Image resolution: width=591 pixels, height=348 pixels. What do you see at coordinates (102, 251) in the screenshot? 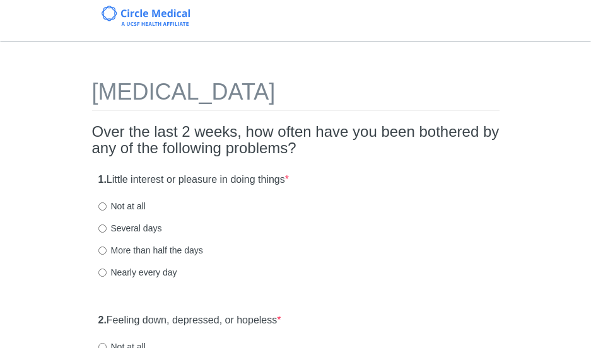
I see `input: More than half the days` at bounding box center [102, 251].